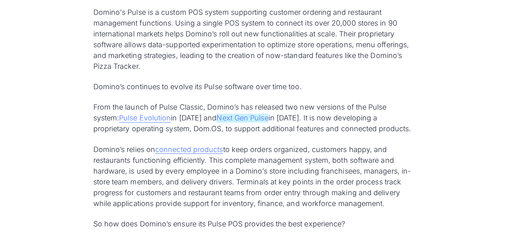 Image resolution: width=507 pixels, height=234 pixels. Describe the element at coordinates (254, 176) in the screenshot. I see `p: Domino’s relies on to keep orders organized, customers happy, and restaurants functioning efficie...` at that location.